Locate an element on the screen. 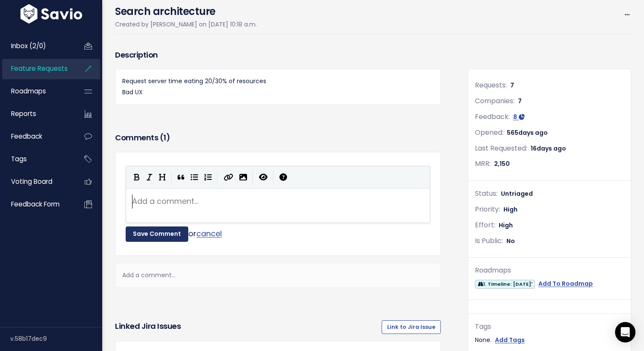  span: 2,150 is located at coordinates (502, 164).